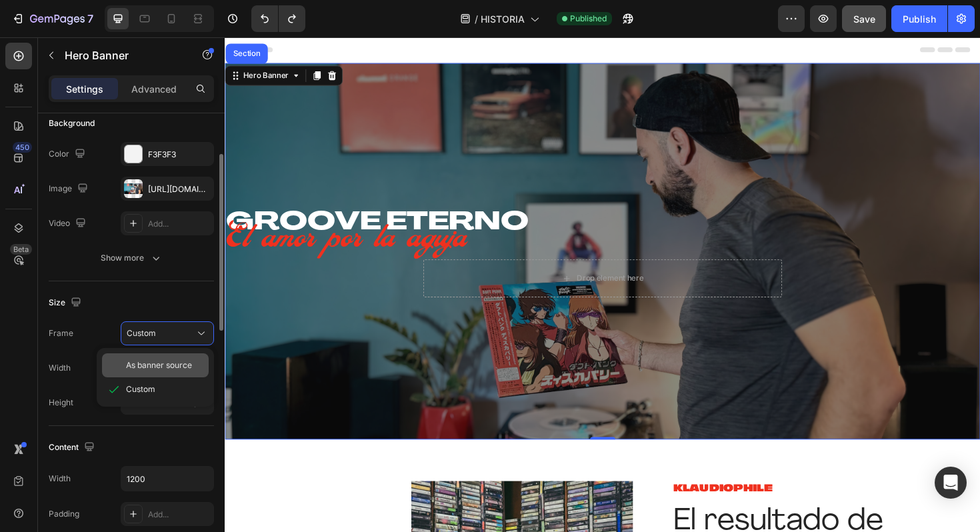  Describe the element at coordinates (59, 478) in the screenshot. I see `div: Width` at that location.